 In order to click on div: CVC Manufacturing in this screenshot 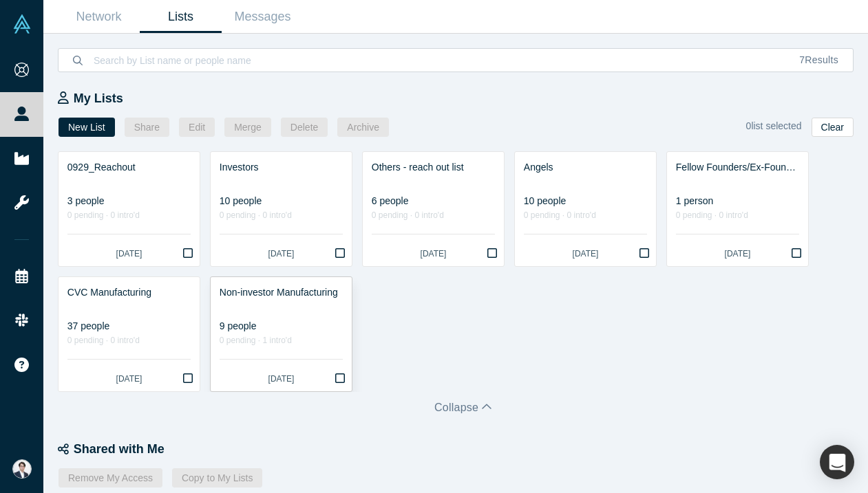, I will do `click(128, 292)`.